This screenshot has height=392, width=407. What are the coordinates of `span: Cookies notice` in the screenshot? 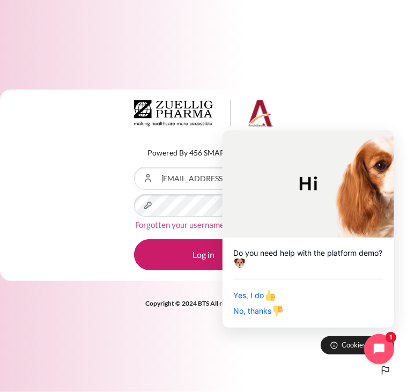 It's located at (363, 345).